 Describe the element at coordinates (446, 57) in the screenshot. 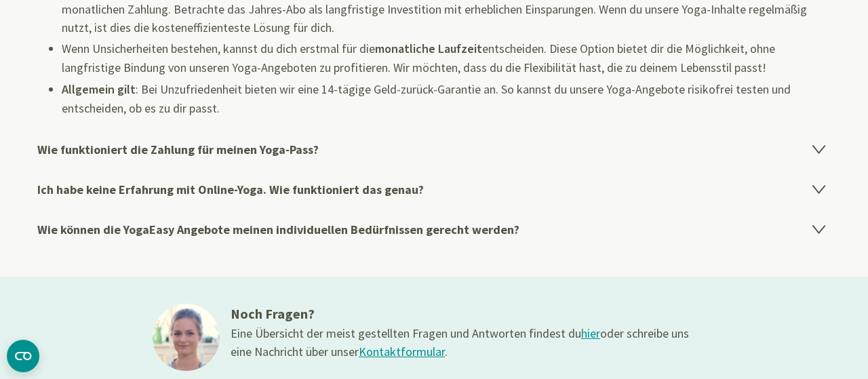

I see `li: Wenn Unsicherheiten bestehen, kannst du dich erstmal für die entscheiden. Diese Option bietet dir...` at that location.